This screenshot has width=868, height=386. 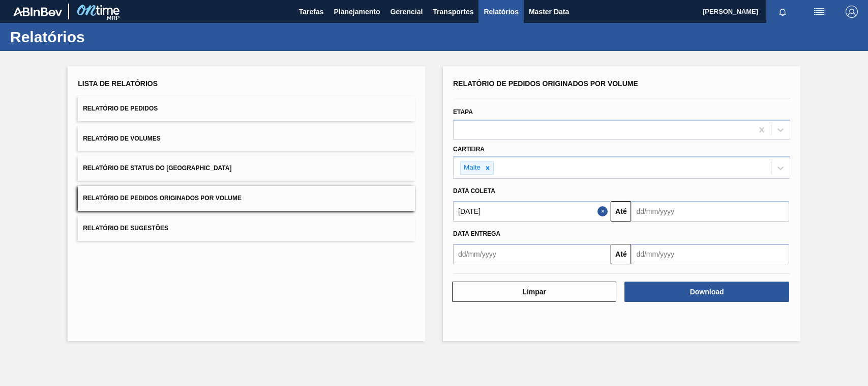 What do you see at coordinates (101, 37) in the screenshot?
I see `h1: Relatórios` at bounding box center [101, 37].